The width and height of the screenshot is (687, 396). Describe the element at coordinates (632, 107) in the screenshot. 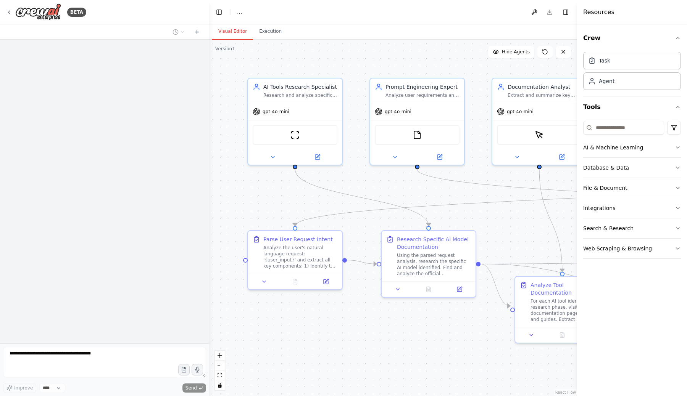

I see `button: Tools` at that location.